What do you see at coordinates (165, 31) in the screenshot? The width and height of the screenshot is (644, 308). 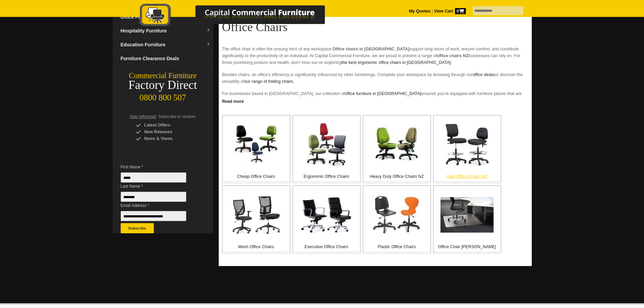 I see `a: Hospitality Furnituredropdown` at bounding box center [165, 31].